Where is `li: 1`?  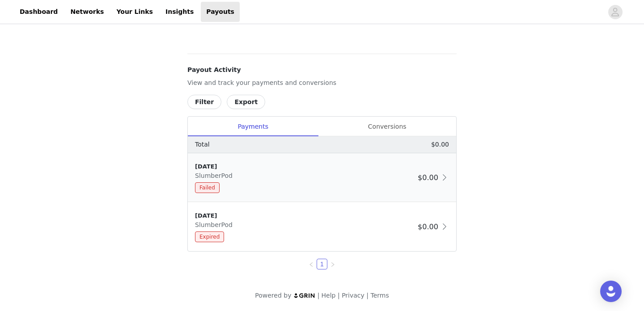
li: 1 is located at coordinates (322, 264).